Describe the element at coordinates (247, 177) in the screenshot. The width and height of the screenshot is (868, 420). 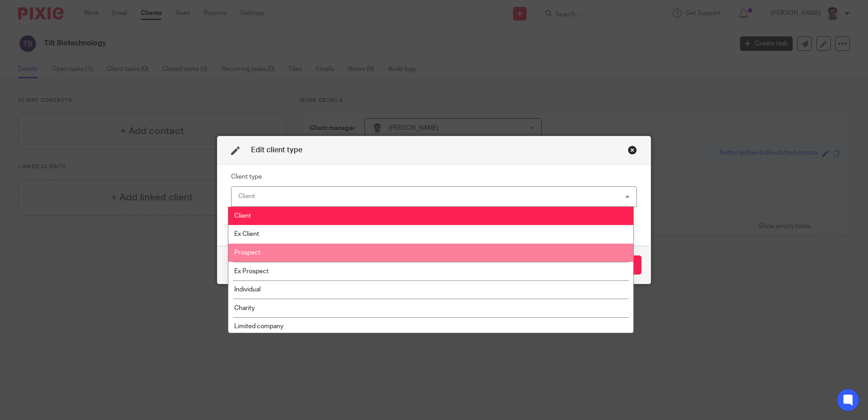
I see `label: Client type` at that location.